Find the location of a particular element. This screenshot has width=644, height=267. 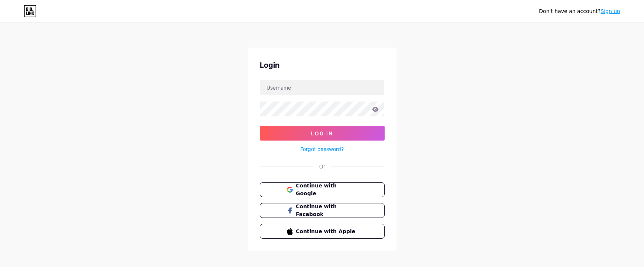

button: Log In is located at coordinates (322, 134).